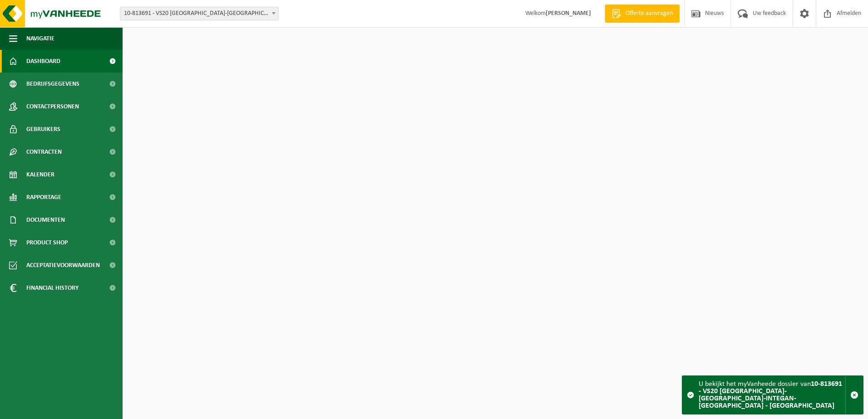  What do you see at coordinates (40, 175) in the screenshot?
I see `span: Kalender` at bounding box center [40, 175].